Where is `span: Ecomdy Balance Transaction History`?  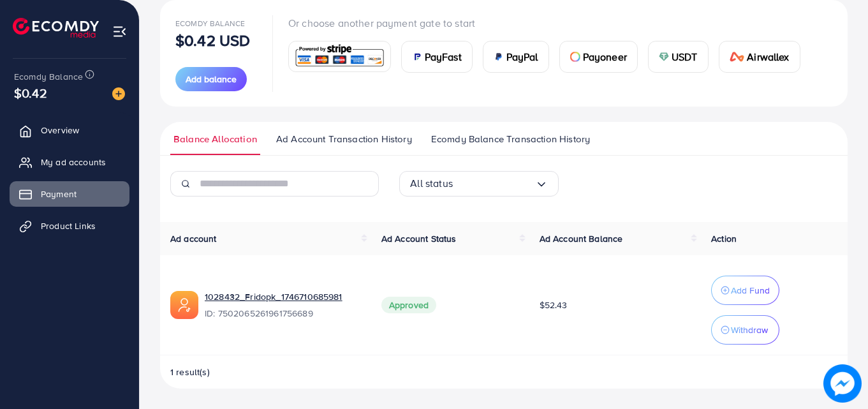
span: Ecomdy Balance Transaction History is located at coordinates (510, 139).